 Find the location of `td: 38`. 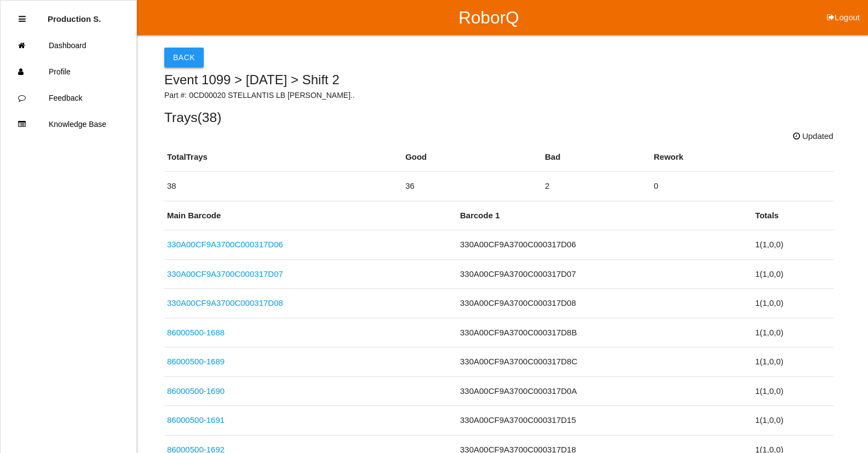

td: 38 is located at coordinates (283, 187).